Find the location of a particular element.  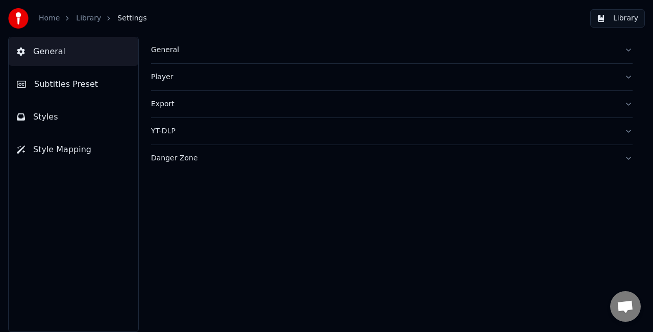

span: Settings is located at coordinates (132, 18).